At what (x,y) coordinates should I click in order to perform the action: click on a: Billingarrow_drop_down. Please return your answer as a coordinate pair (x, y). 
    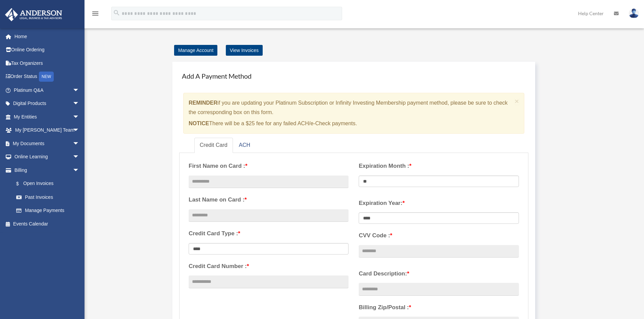
    Looking at the image, I should click on (47, 170).